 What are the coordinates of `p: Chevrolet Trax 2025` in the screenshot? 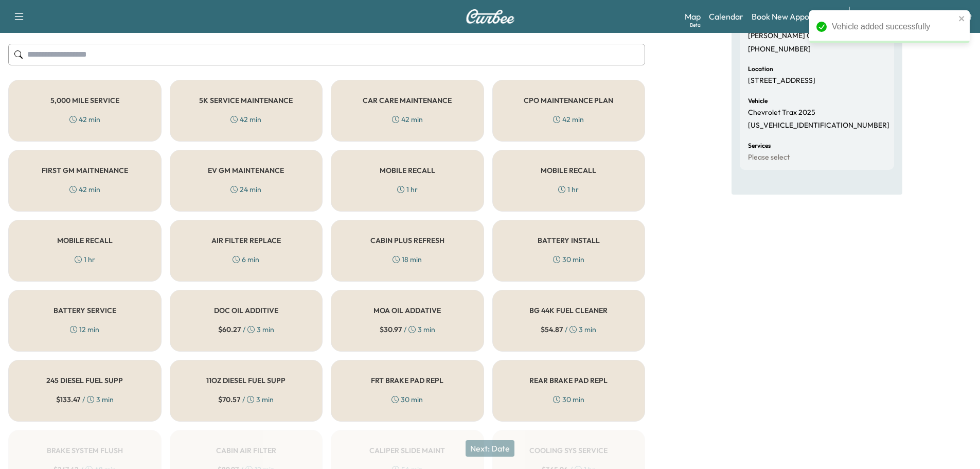 It's located at (781, 113).